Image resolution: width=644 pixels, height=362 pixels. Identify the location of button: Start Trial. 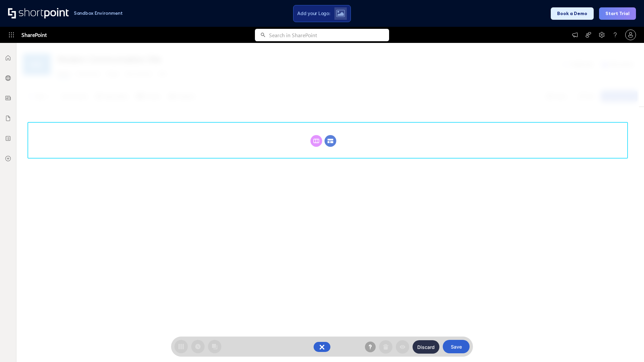
(618, 14).